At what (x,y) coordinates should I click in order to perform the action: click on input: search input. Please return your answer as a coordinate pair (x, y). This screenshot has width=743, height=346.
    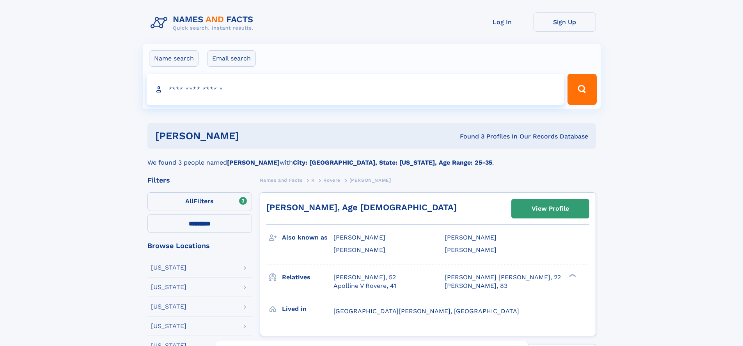
    Looking at the image, I should click on (355, 89).